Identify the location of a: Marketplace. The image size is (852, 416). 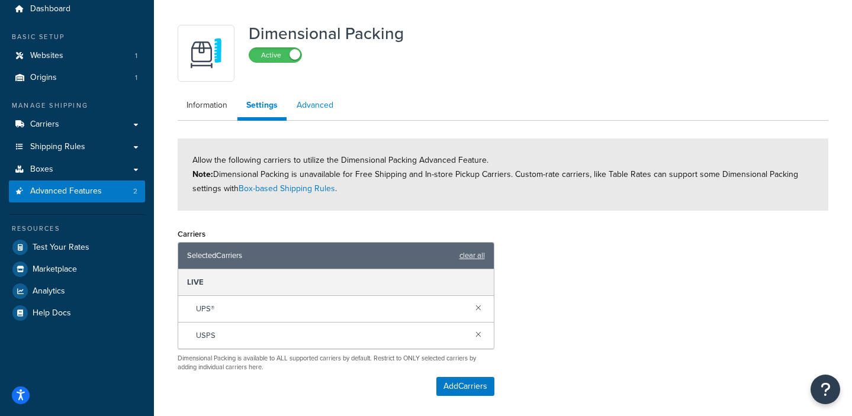
(77, 270).